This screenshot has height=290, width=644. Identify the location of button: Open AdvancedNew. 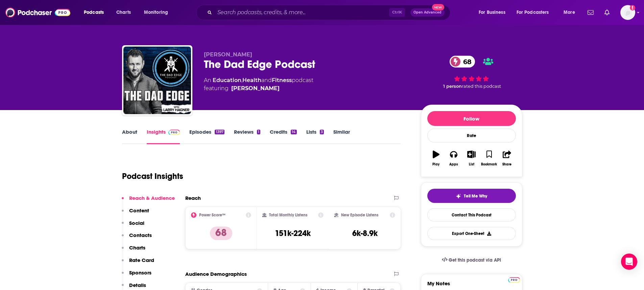
(427, 12).